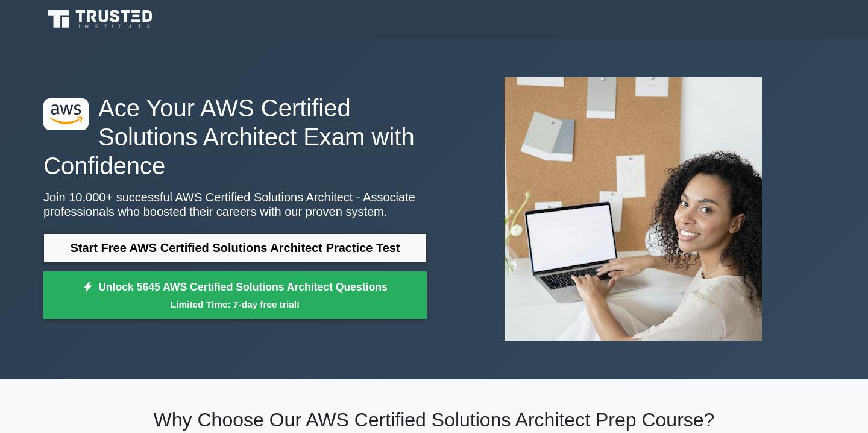  I want to click on a: Unlock 5645 AWS Certified Solutions Architect QuestionsLimited Time: 7-day free trial!, so click(235, 296).